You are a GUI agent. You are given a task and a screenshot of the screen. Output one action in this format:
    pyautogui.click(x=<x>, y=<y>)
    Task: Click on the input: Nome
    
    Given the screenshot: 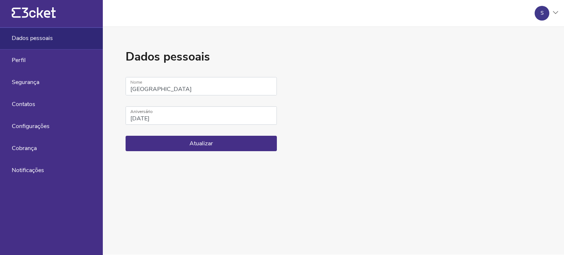 What is the action you would take?
    pyautogui.click(x=201, y=86)
    